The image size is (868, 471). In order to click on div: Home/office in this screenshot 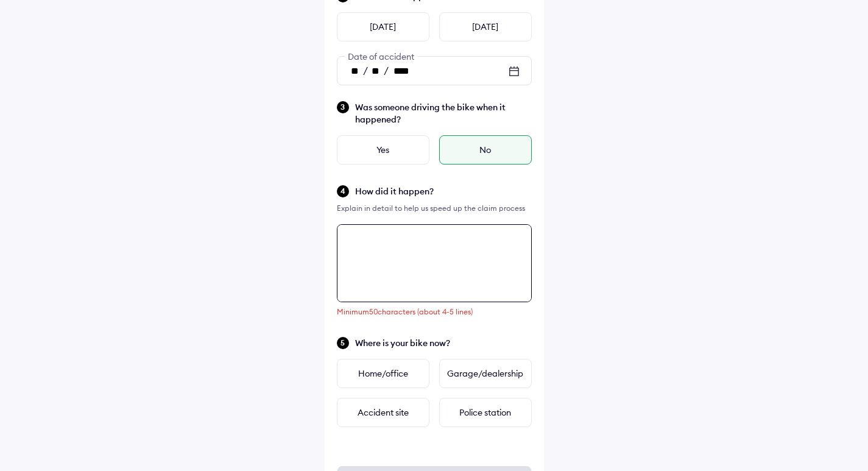, I will do `click(383, 374)`.